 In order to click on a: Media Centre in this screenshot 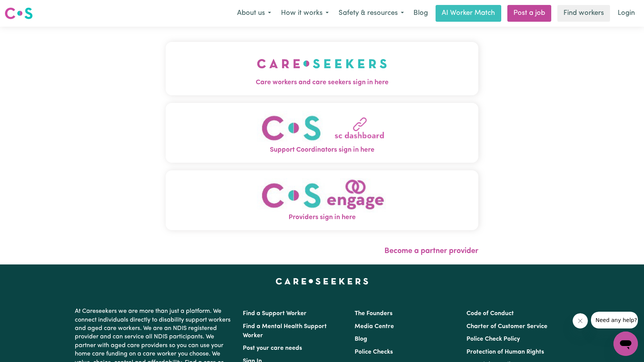, I will do `click(374, 327)`.